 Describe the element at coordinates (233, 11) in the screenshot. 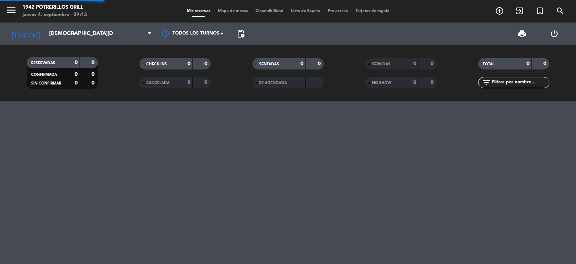

I see `span: Mapa de mesas` at that location.